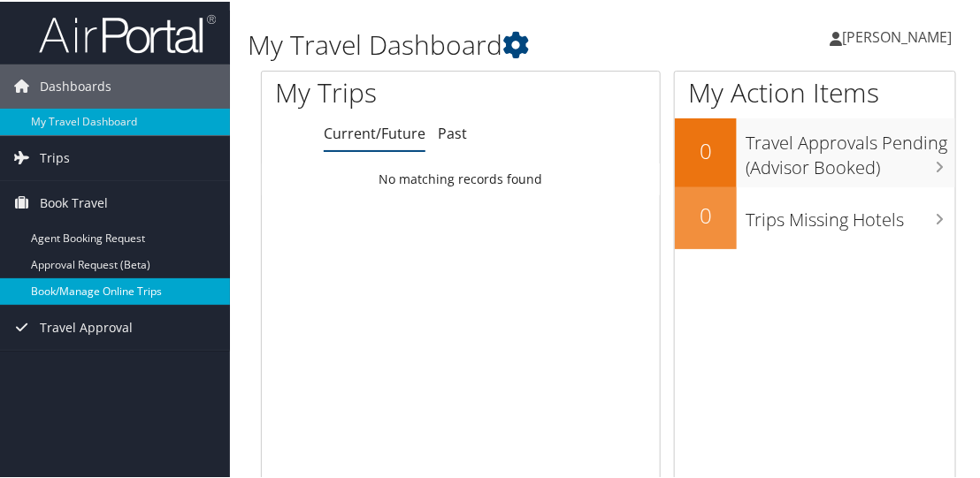 This screenshot has width=980, height=478. I want to click on h1: My Trips, so click(378, 91).